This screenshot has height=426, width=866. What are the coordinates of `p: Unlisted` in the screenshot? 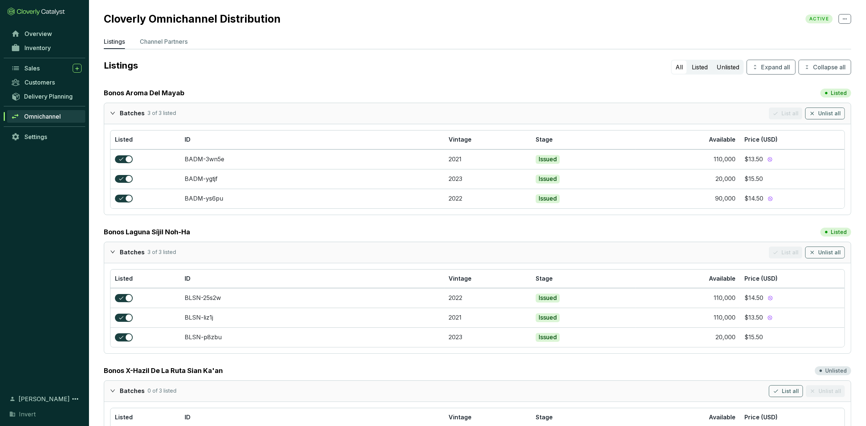 It's located at (836, 371).